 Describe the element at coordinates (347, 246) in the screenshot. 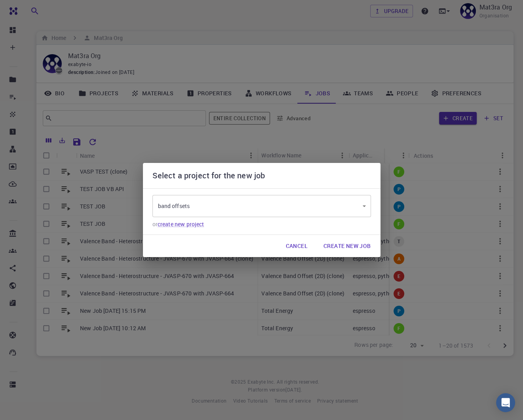

I see `button: Create New Job` at that location.